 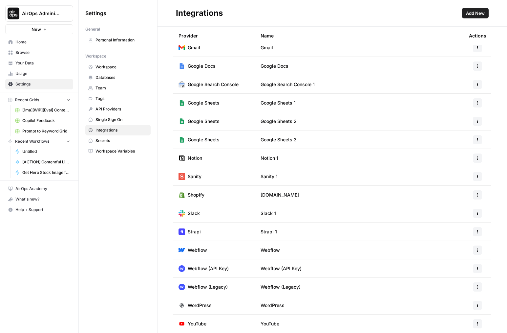 I want to click on span: AirOps Administrative, so click(x=42, y=13).